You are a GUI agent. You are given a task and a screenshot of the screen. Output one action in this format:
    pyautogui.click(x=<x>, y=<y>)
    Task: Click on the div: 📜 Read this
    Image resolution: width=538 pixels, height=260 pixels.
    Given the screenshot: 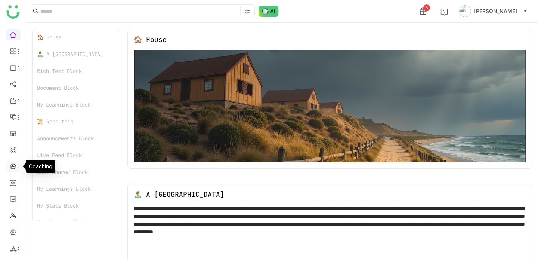 What is the action you would take?
    pyautogui.click(x=76, y=121)
    